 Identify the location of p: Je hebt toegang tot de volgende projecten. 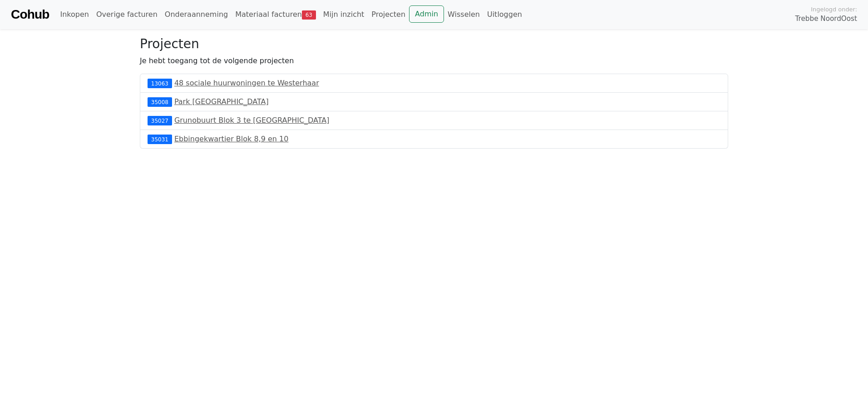
(434, 60).